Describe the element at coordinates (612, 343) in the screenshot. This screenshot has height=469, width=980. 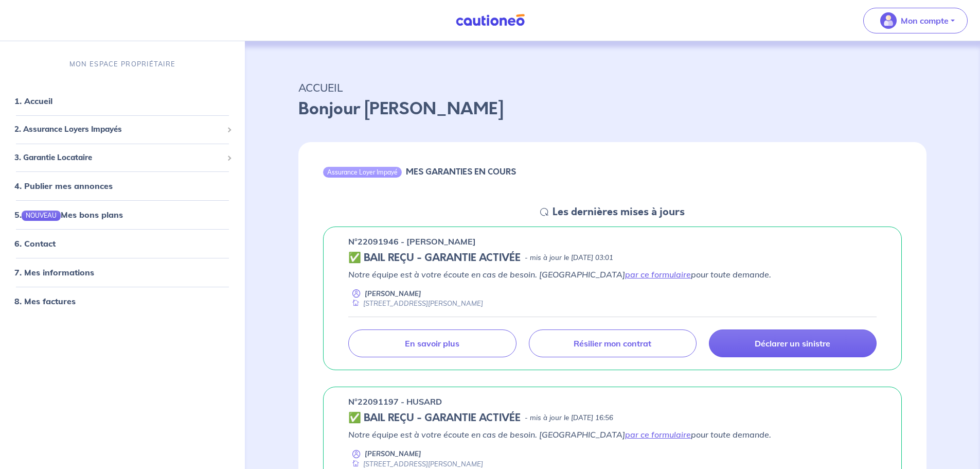
I see `p: Résilier mon contrat` at that location.